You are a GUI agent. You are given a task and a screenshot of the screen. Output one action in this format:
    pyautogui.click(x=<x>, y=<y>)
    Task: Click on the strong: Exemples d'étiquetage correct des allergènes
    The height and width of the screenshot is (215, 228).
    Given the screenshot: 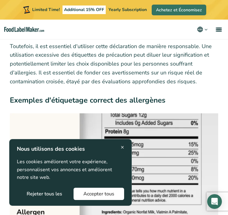 What is the action you would take?
    pyautogui.click(x=88, y=100)
    